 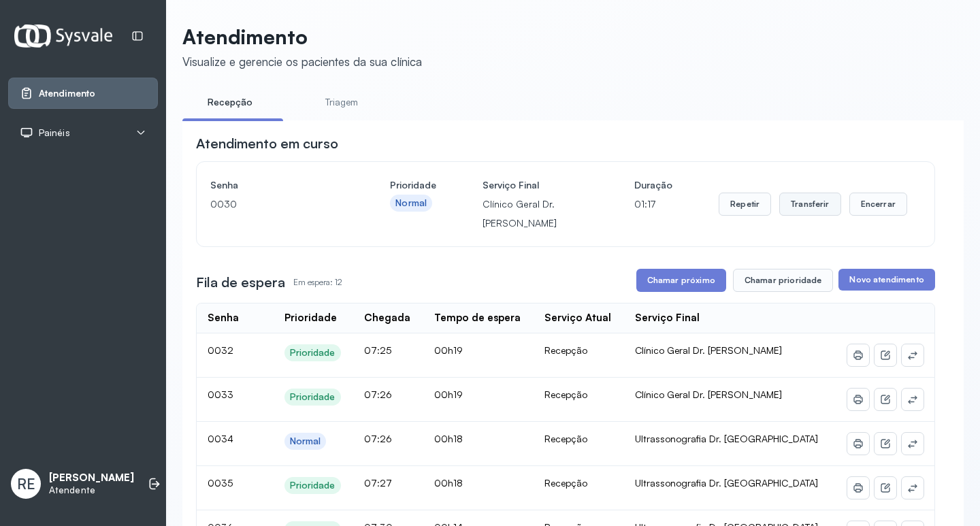 What do you see at coordinates (653, 204) in the screenshot?
I see `p: 01:17` at bounding box center [653, 204].